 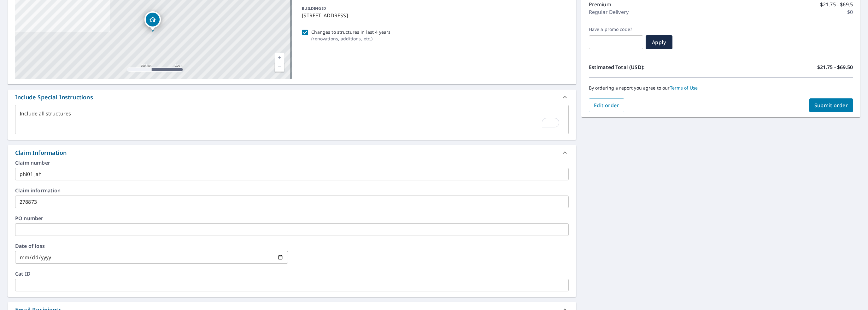 What do you see at coordinates (607, 106) in the screenshot?
I see `button: Edit order` at bounding box center [607, 106].